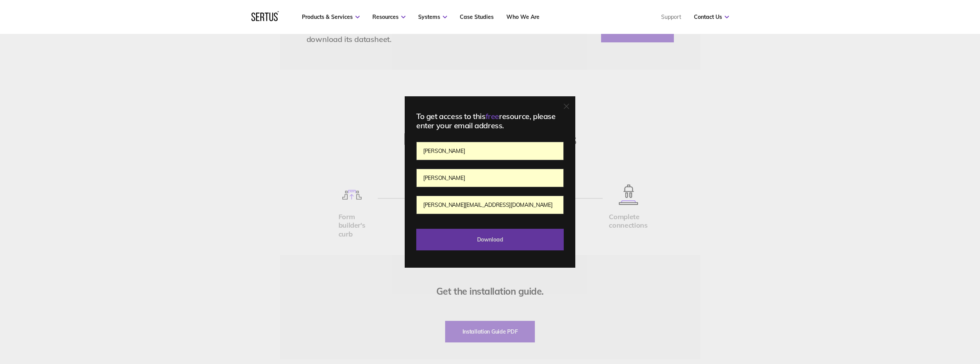  What do you see at coordinates (492, 116) in the screenshot?
I see `span: free` at bounding box center [492, 116].